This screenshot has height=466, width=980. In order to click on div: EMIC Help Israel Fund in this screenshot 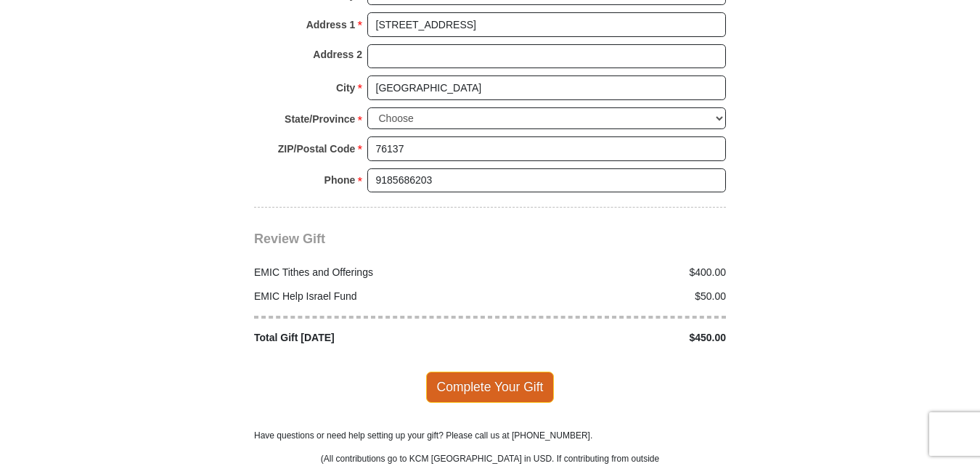, I will do `click(368, 296)`.